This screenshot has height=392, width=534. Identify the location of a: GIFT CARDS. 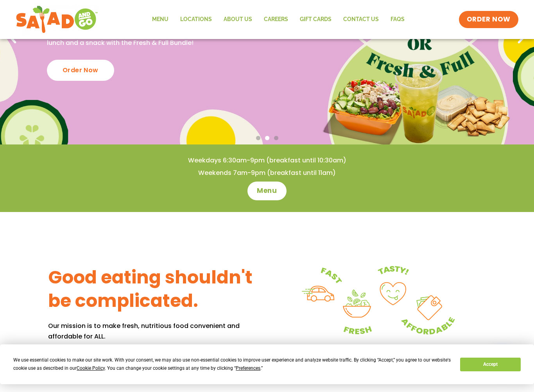
(316, 20).